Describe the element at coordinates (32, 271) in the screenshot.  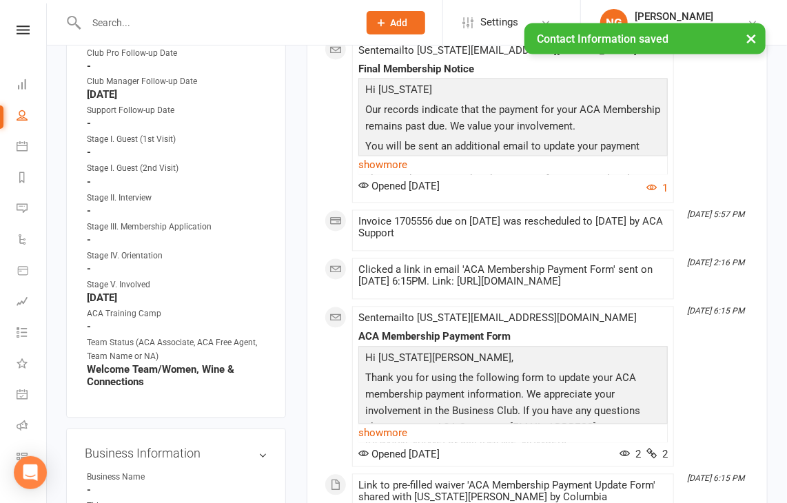
I see `a: Product Sales` at that location.